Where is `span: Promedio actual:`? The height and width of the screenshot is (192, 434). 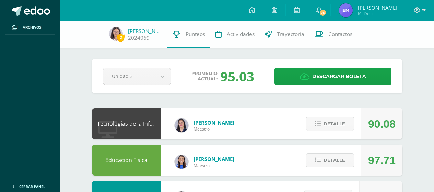 span: Promedio actual: is located at coordinates (205, 76).